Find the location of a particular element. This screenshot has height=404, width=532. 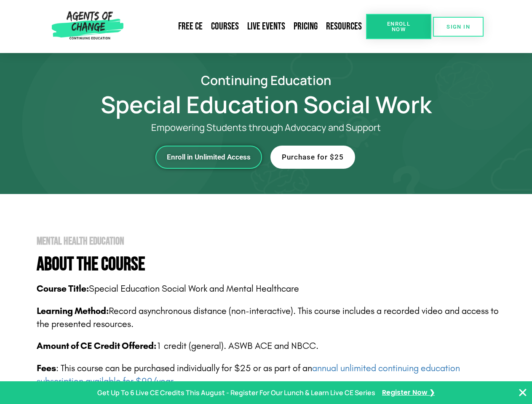

p: 1 credit (general). ASWB ACE and NBCC. is located at coordinates (271, 346).